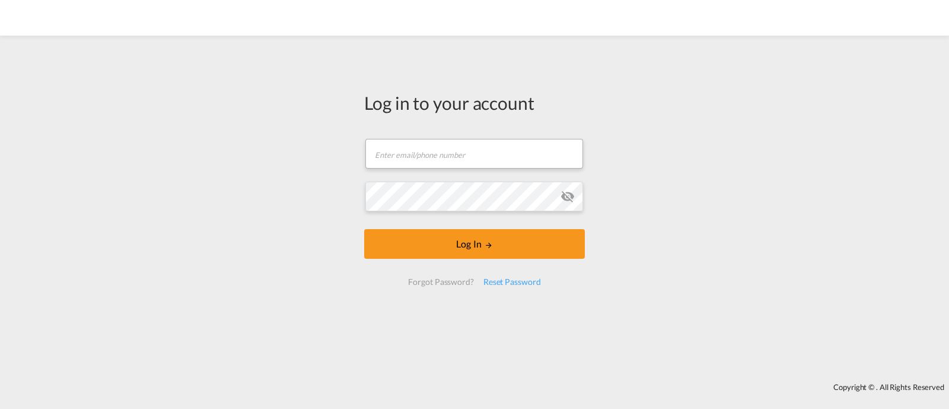 The height and width of the screenshot is (409, 949). What do you see at coordinates (474, 154) in the screenshot?
I see `input: Enter email/phone number` at bounding box center [474, 154].